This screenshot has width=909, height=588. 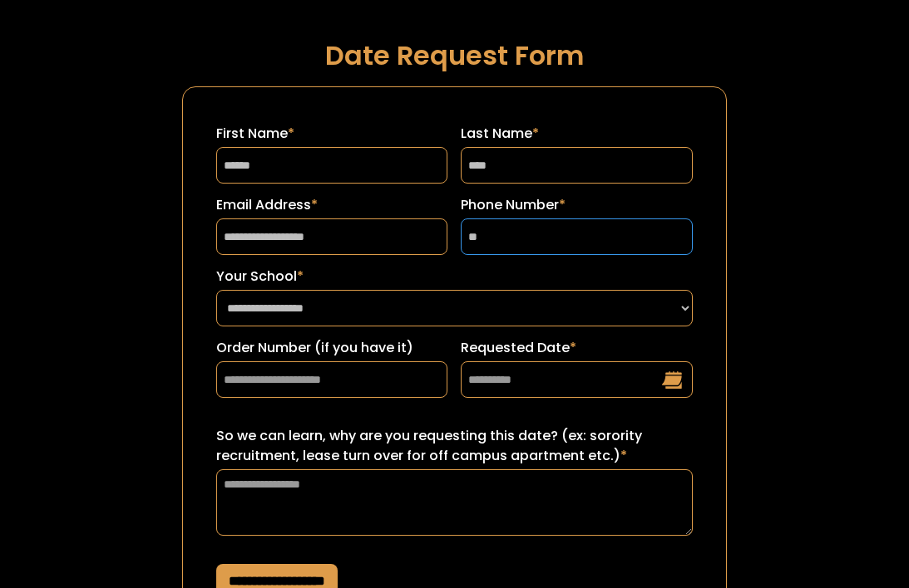 What do you see at coordinates (454, 55) in the screenshot?
I see `h1: Date Request Form` at bounding box center [454, 55].